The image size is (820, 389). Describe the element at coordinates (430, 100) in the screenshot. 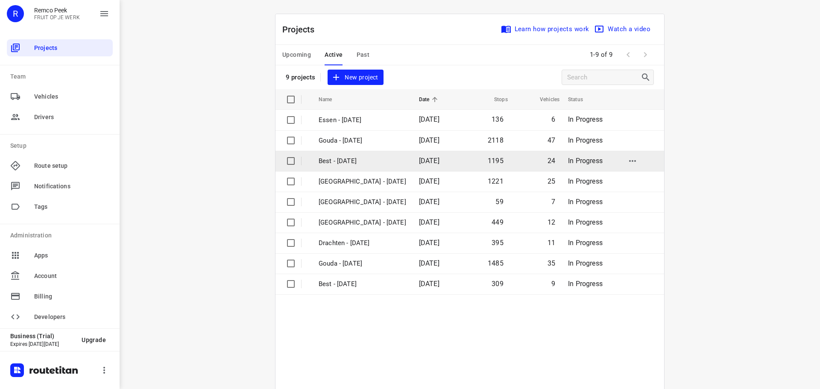

I see `span: Date` at that location.